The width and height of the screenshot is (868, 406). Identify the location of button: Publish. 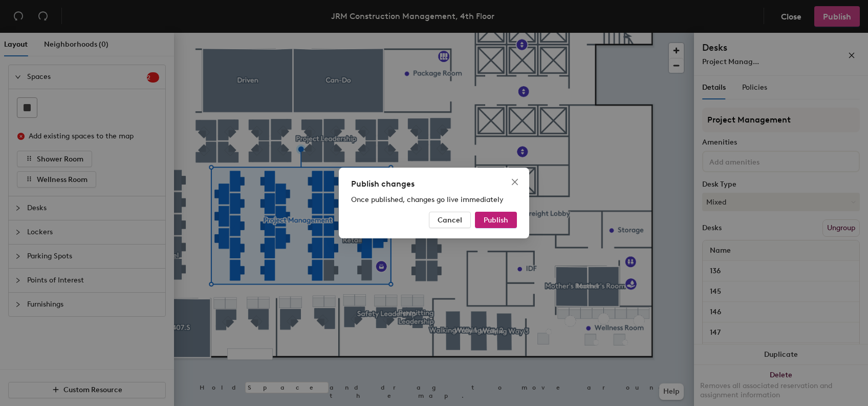
(496, 220).